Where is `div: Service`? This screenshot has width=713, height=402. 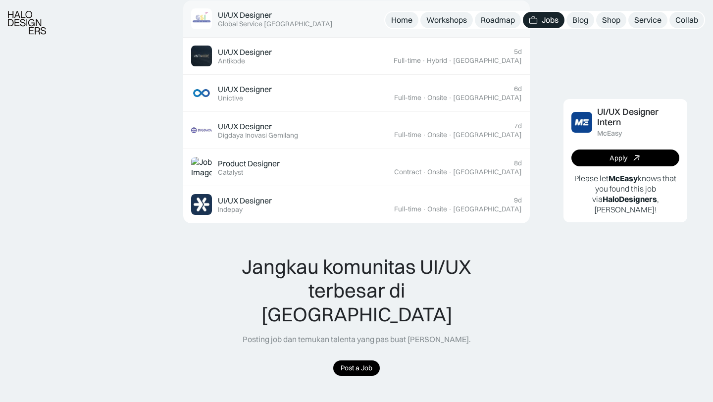
div: Service is located at coordinates (648, 20).